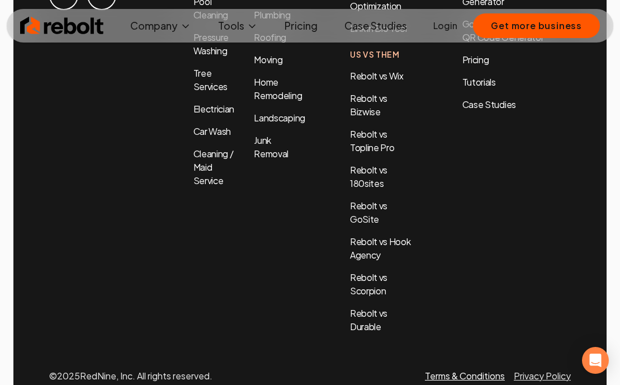 Image resolution: width=620 pixels, height=385 pixels. I want to click on a: Tree Services, so click(210, 79).